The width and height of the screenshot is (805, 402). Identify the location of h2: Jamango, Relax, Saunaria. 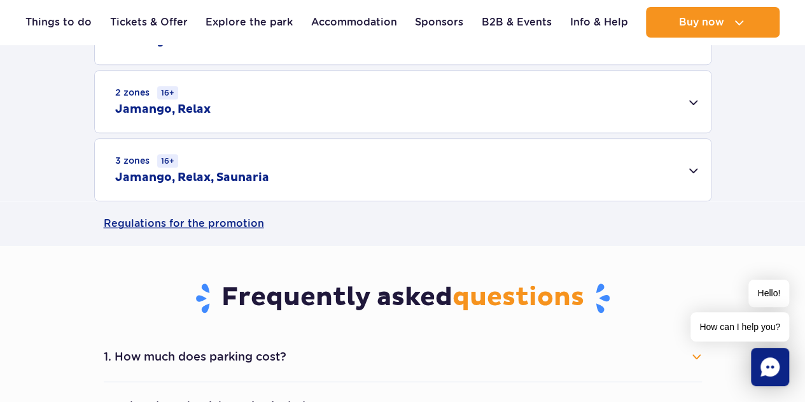
(192, 178).